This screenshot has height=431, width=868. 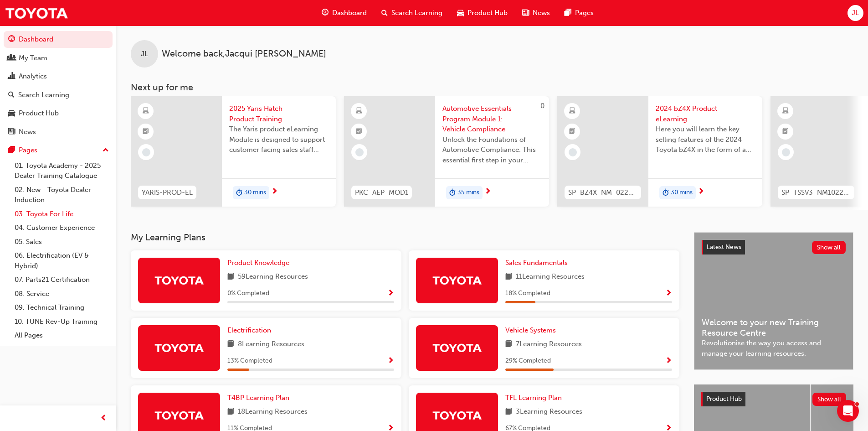 What do you see at coordinates (541, 13) in the screenshot?
I see `span: News` at bounding box center [541, 13].